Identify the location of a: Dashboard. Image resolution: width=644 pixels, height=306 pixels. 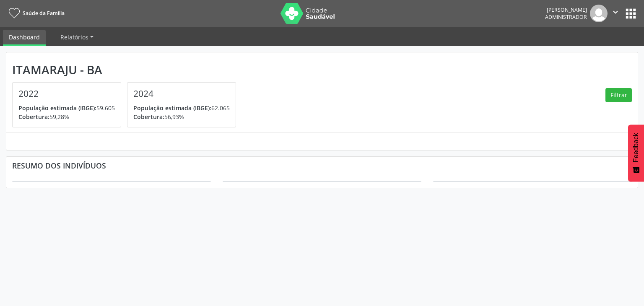
(24, 38).